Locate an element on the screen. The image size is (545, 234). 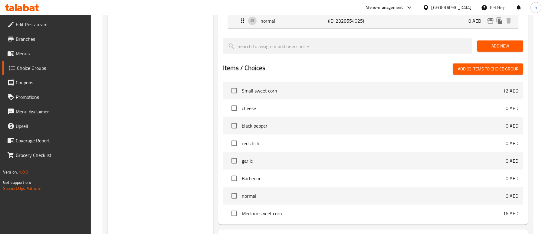
button: Add (0) items to choice group is located at coordinates (488, 69).